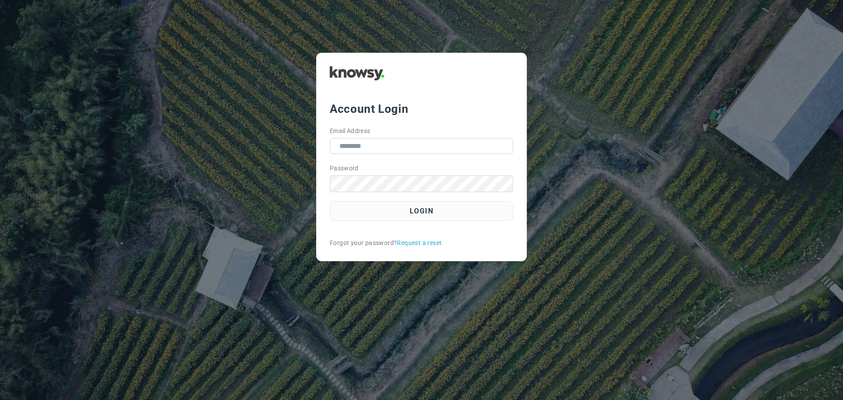  What do you see at coordinates (350, 131) in the screenshot?
I see `label: Email Address` at bounding box center [350, 131].